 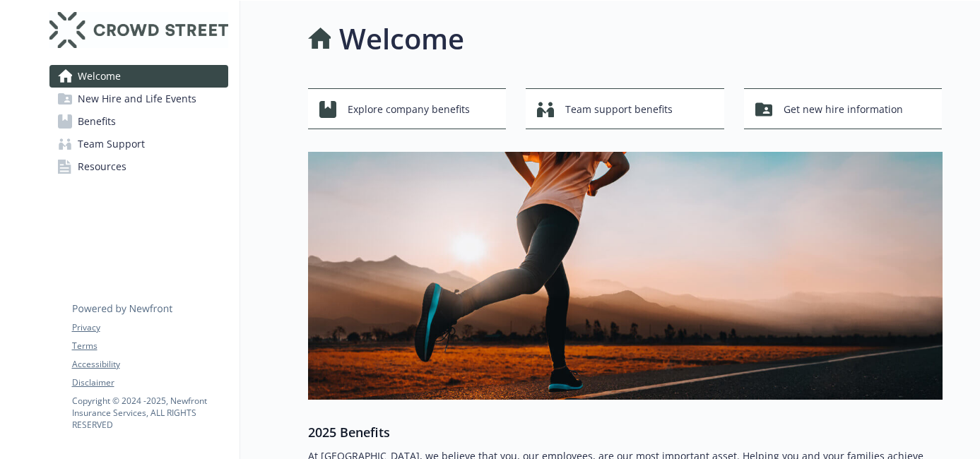 I want to click on span: Team Support, so click(x=111, y=144).